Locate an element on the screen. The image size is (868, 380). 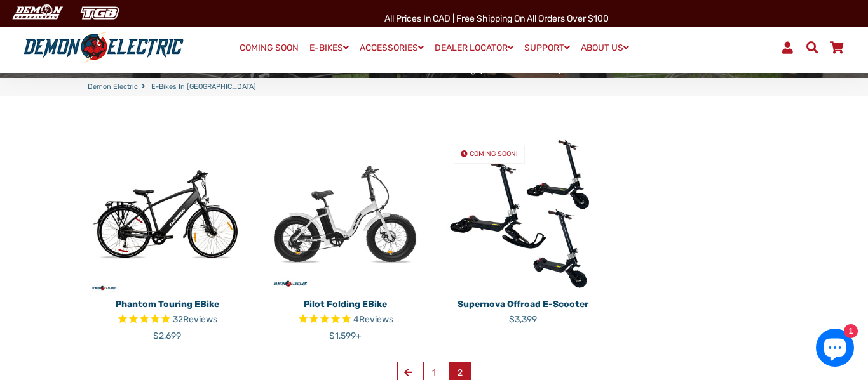
img: Pilot Folding eBike - Demon Electric is located at coordinates (345, 214).